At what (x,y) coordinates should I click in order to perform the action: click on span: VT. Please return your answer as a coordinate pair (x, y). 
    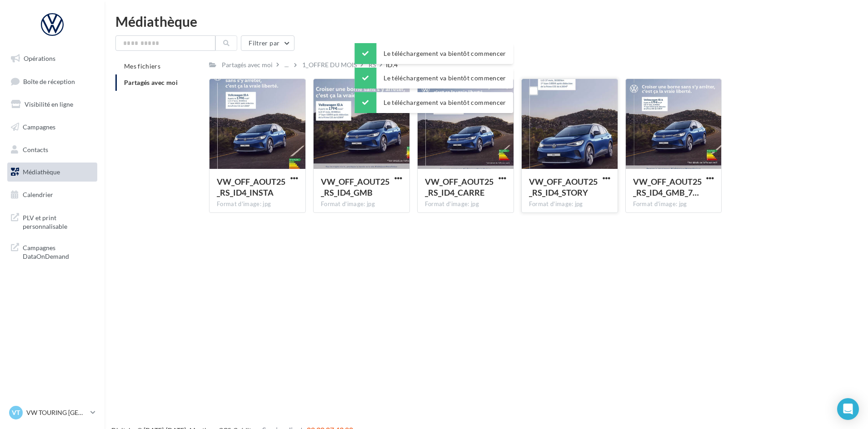
    Looking at the image, I should click on (16, 413).